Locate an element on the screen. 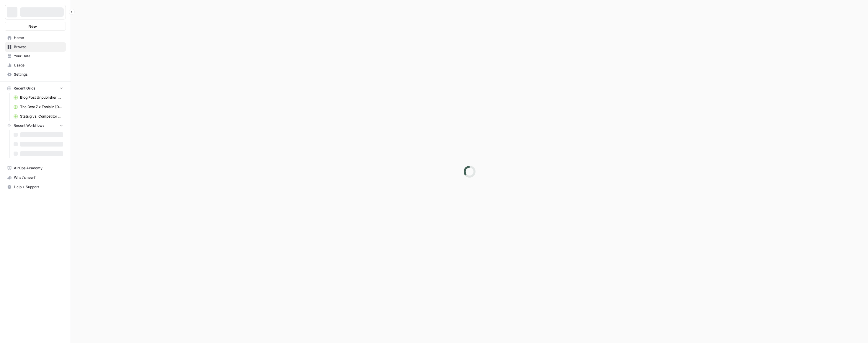 Image resolution: width=868 pixels, height=343 pixels. a: Usage is located at coordinates (35, 65).